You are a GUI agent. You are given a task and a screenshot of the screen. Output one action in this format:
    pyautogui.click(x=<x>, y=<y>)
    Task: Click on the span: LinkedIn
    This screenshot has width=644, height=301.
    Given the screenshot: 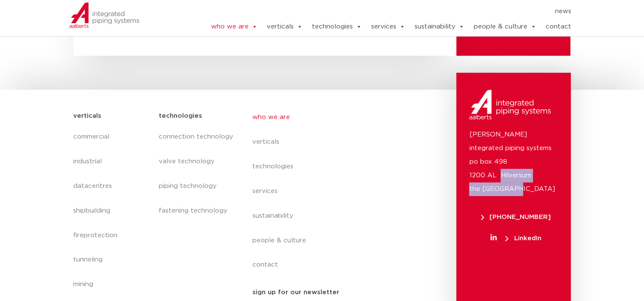 What is the action you would take?
    pyautogui.click(x=523, y=238)
    